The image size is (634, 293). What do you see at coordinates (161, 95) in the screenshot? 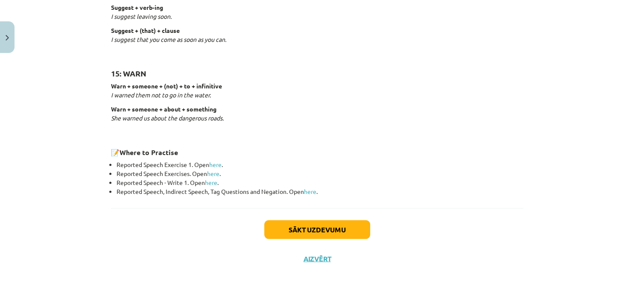
I see `em: I warned them not to go in the water.` at bounding box center [161, 95].